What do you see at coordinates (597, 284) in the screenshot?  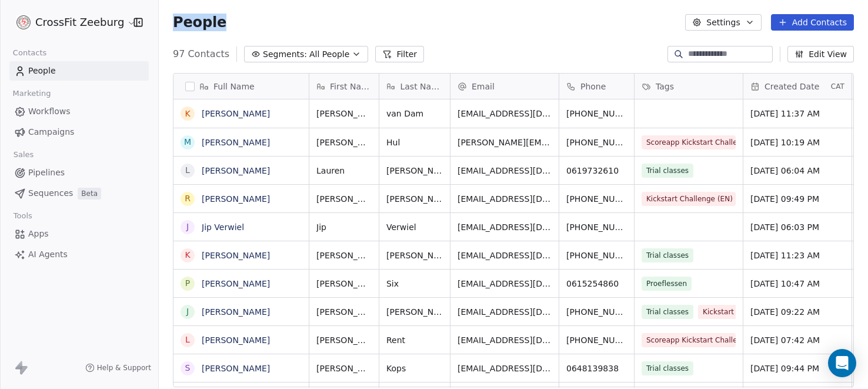 I see `span: 0615254860` at bounding box center [597, 284].